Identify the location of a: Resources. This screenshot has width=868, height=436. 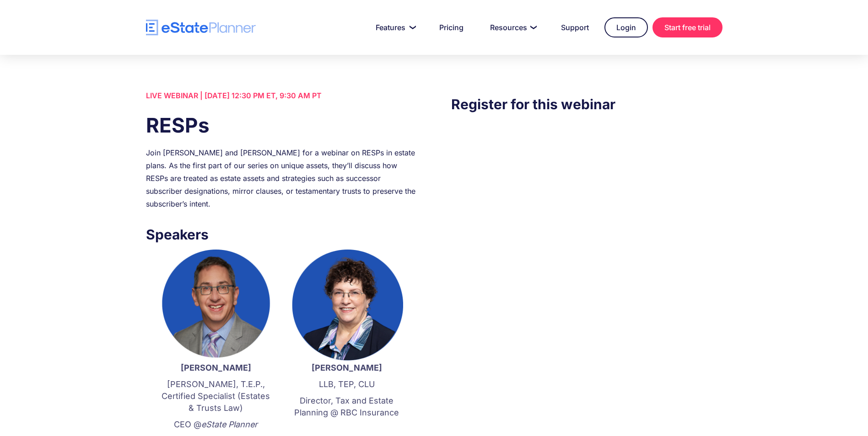
(512, 28).